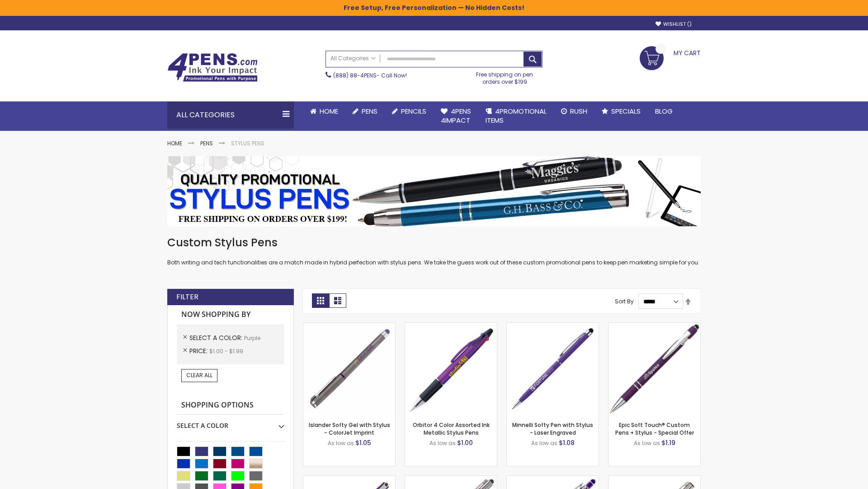 This screenshot has height=489, width=868. Describe the element at coordinates (434, 191) in the screenshot. I see `img: Stylus Pens` at that location.